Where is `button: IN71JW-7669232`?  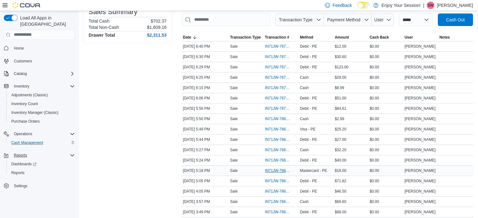
button: IN71JW-7669232 is located at coordinates (281, 202).